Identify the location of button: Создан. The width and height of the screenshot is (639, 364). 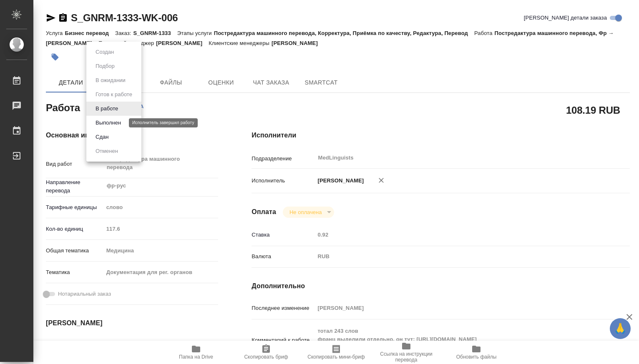
(104, 52).